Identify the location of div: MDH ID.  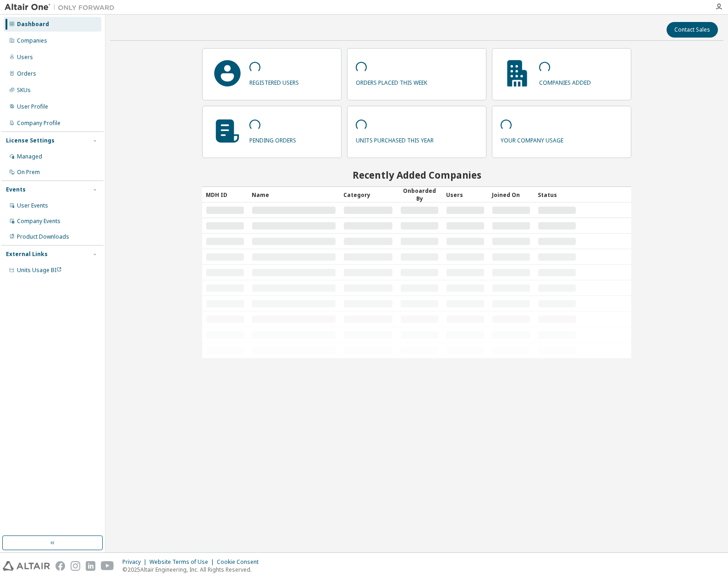
(225, 195).